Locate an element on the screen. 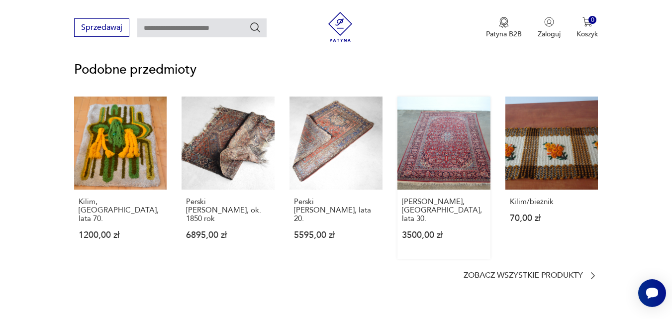 The width and height of the screenshot is (672, 319). p: Podobne przedmioty is located at coordinates (336, 70).